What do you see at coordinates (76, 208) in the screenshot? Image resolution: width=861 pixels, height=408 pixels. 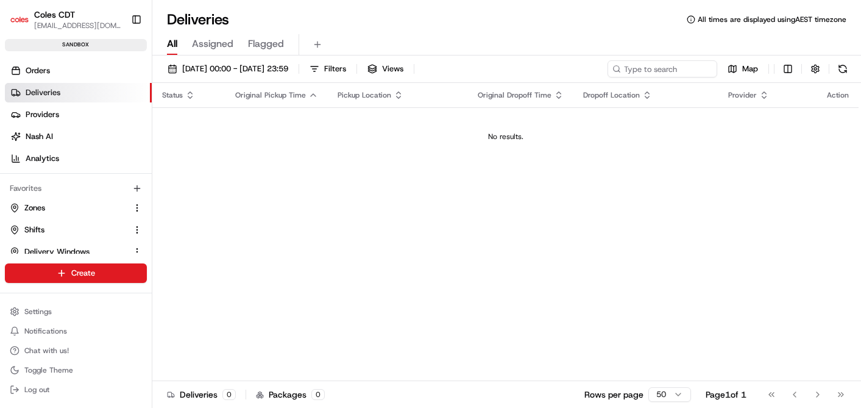 I see `button: Zones` at bounding box center [76, 208].